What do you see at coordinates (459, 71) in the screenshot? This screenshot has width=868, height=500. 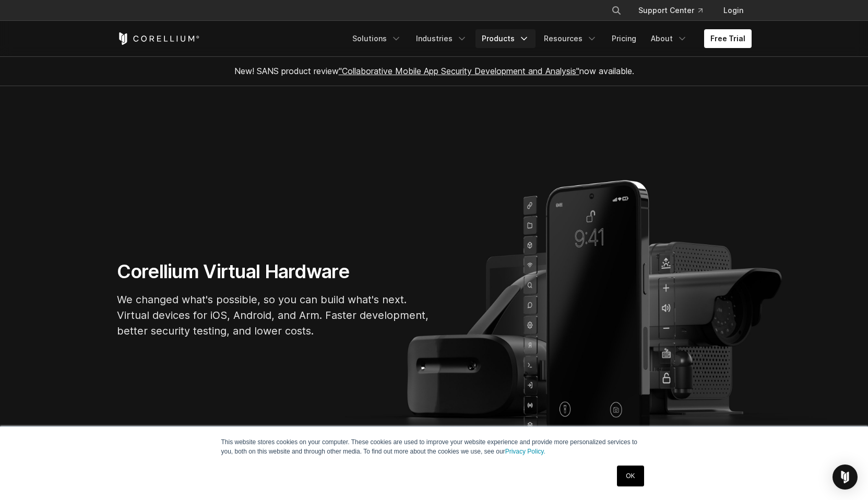 I see `a: "Collaborative Mobile App Security Development and Analysis"` at bounding box center [459, 71].